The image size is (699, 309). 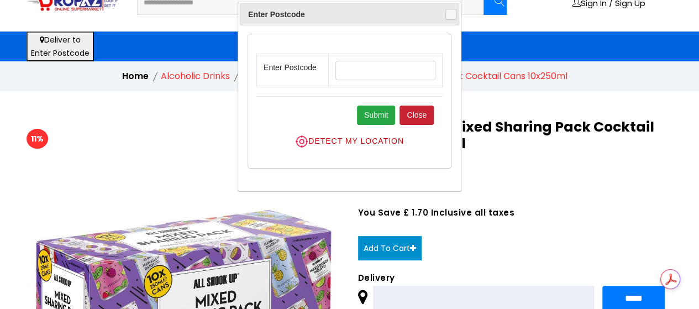 I want to click on td: Enter Postcode, so click(x=292, y=71).